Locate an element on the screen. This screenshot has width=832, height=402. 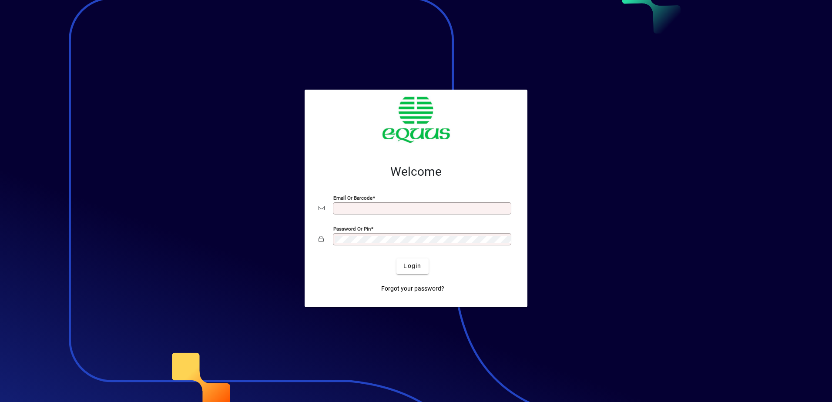
span: Login is located at coordinates (412, 266).